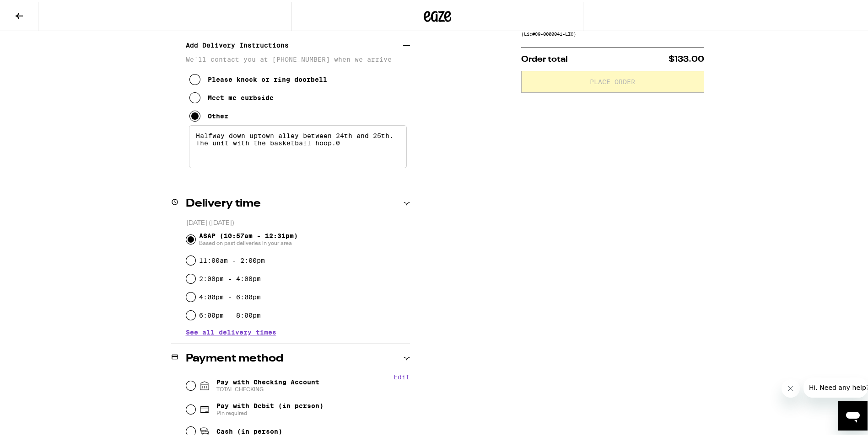 The height and width of the screenshot is (436, 868). What do you see at coordinates (231, 330) in the screenshot?
I see `button: See all delivery times` at bounding box center [231, 330].